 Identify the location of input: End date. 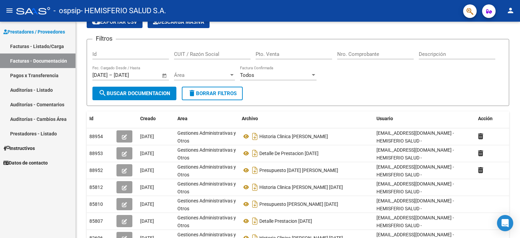
(130, 75).